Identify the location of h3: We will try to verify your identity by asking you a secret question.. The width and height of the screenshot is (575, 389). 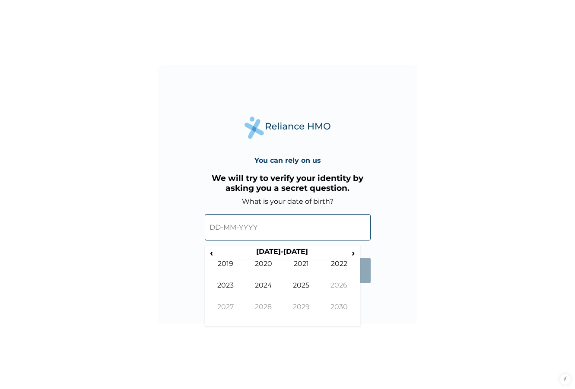
(287, 183).